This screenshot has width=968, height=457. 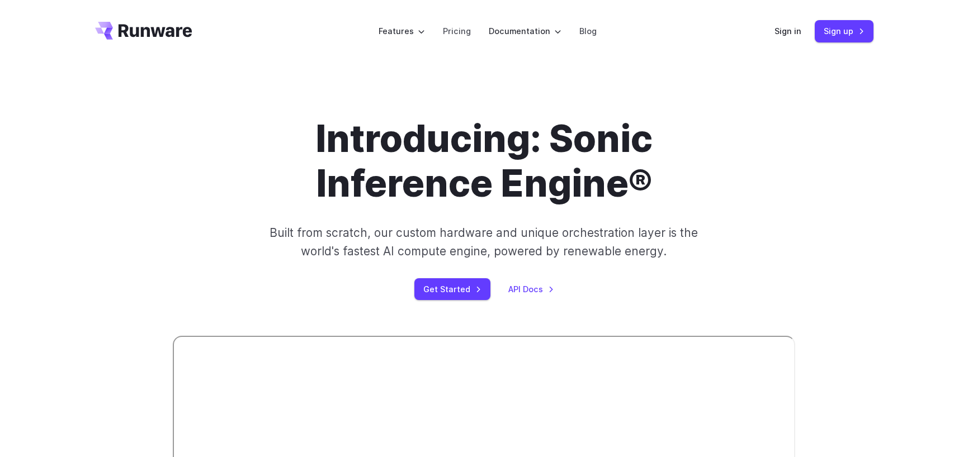 I want to click on a: Sign in, so click(x=788, y=31).